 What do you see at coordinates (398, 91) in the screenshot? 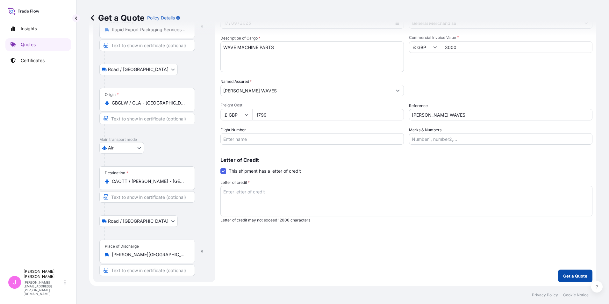
I see `button: Show suggestions` at bounding box center [398, 91].